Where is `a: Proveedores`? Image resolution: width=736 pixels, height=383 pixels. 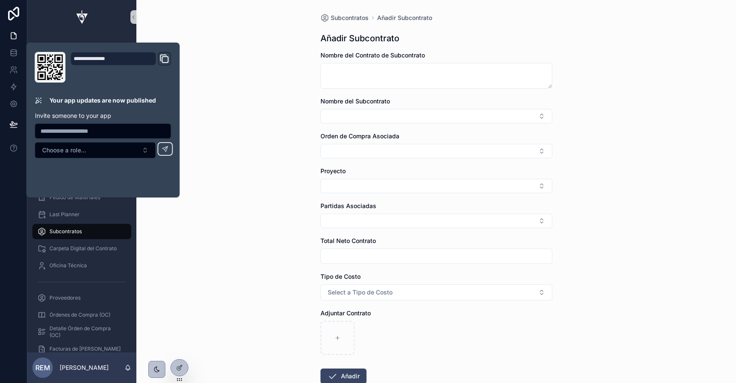
a: Proveedores is located at coordinates (82, 298).